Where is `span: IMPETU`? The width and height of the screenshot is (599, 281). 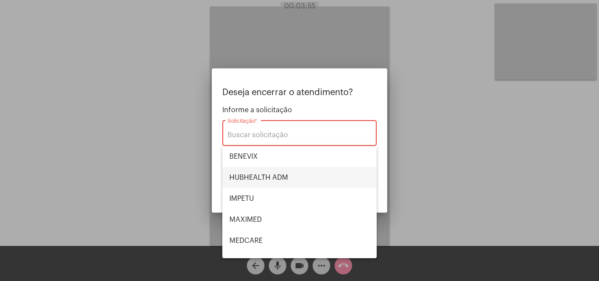
span: IMPETU is located at coordinates (299, 199).